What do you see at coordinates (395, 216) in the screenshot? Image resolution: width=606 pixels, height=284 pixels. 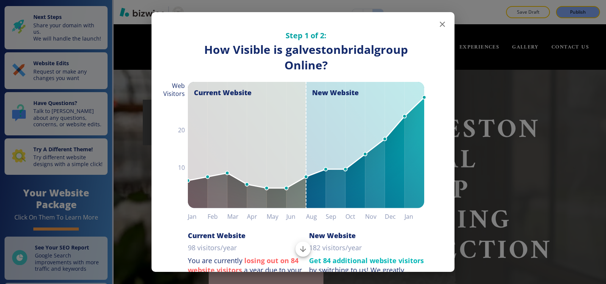 I see `h6: Dec` at bounding box center [395, 216].